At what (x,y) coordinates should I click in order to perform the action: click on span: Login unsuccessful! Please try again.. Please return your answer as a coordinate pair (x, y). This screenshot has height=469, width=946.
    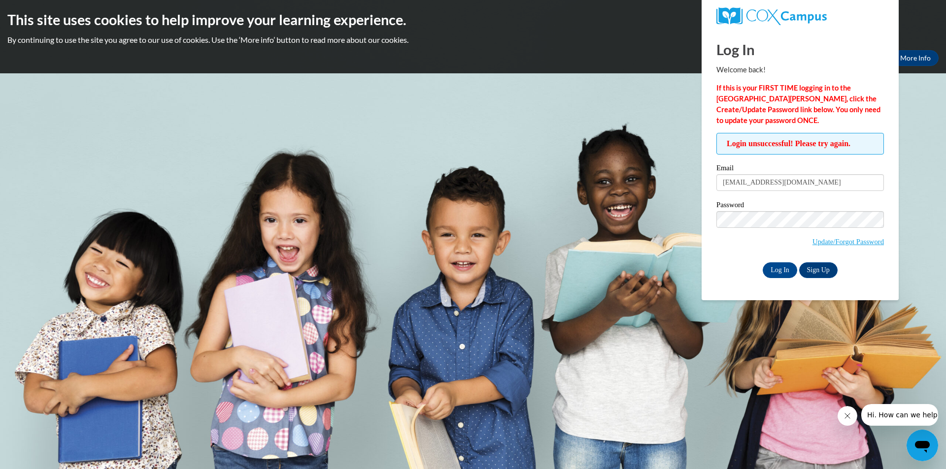
    Looking at the image, I should click on (800, 144).